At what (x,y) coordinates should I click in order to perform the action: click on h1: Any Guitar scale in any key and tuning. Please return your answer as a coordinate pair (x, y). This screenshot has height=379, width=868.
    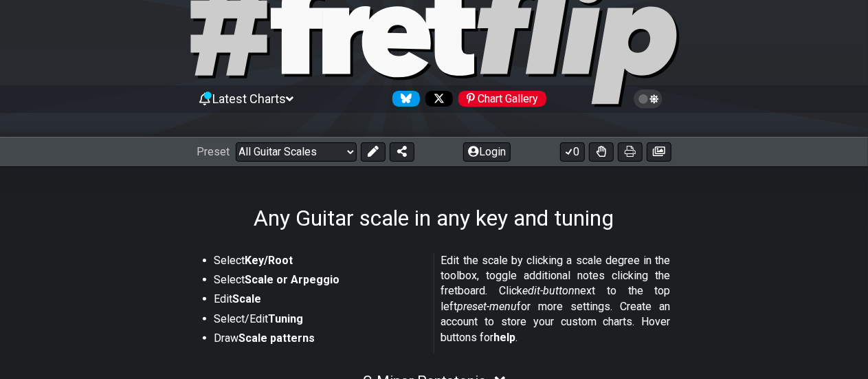
    Looking at the image, I should click on (434, 218).